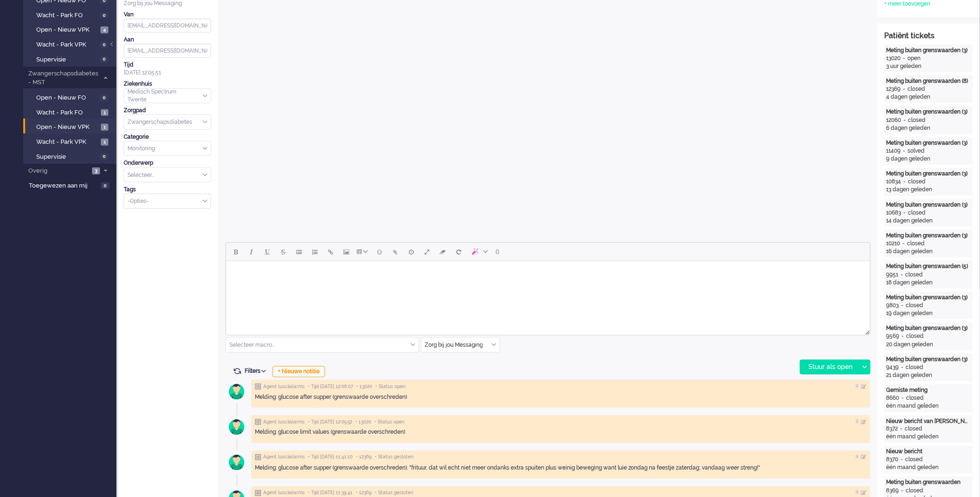  I want to click on span: • 12369, so click(364, 458).